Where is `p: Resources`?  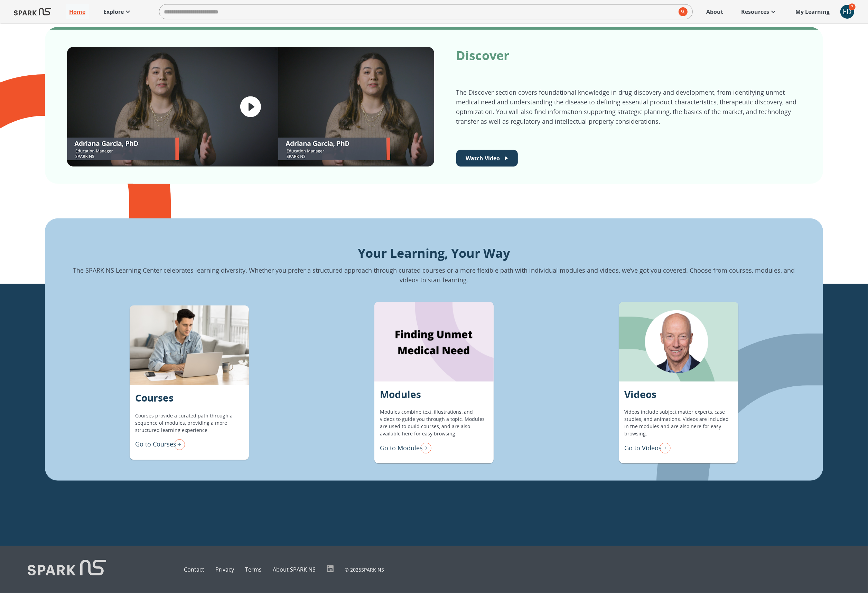 p: Resources is located at coordinates (755, 12).